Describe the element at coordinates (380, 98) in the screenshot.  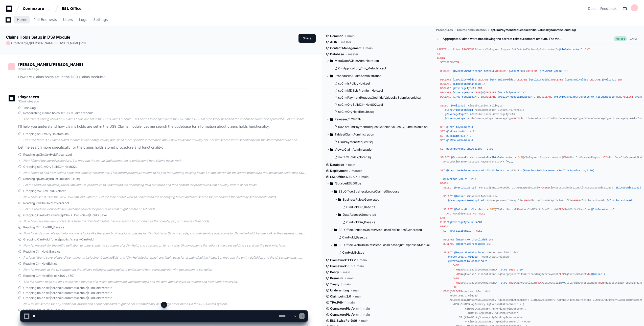
I see `span: spClmPaymentRequestGetInitialValuesBySubmissionId.sql` at that location.